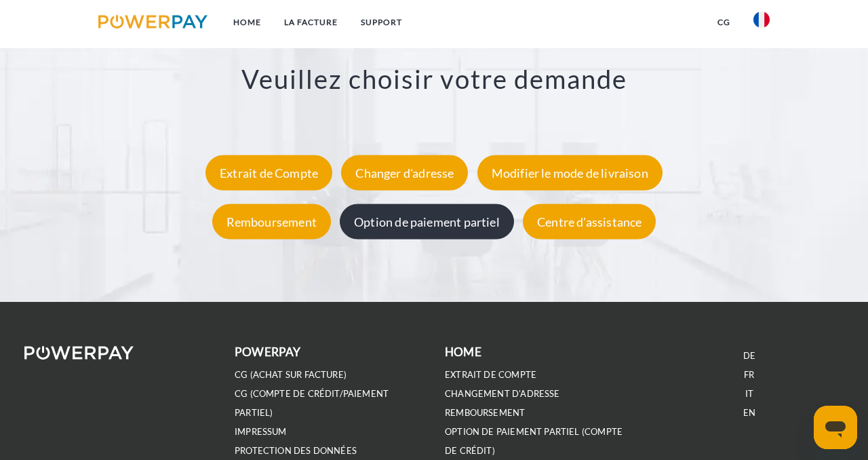 Image resolution: width=868 pixels, height=460 pixels. What do you see at coordinates (404, 173) in the screenshot?
I see `a: Changer d'adresse` at bounding box center [404, 173].